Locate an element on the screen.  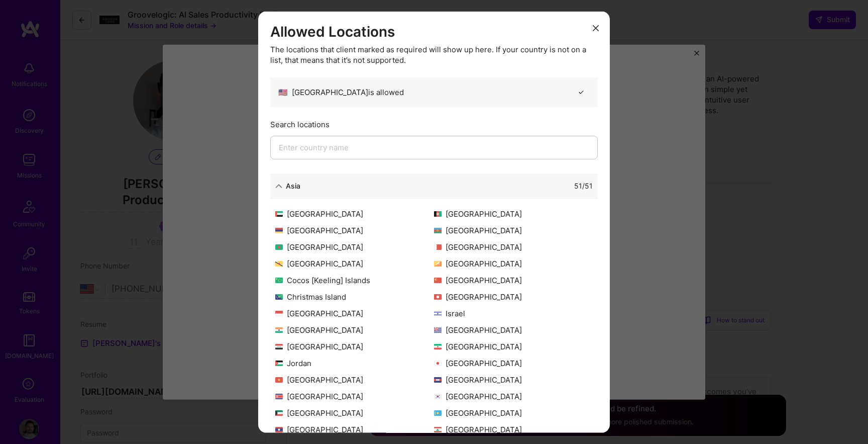
div: modal is located at coordinates (434, 222).